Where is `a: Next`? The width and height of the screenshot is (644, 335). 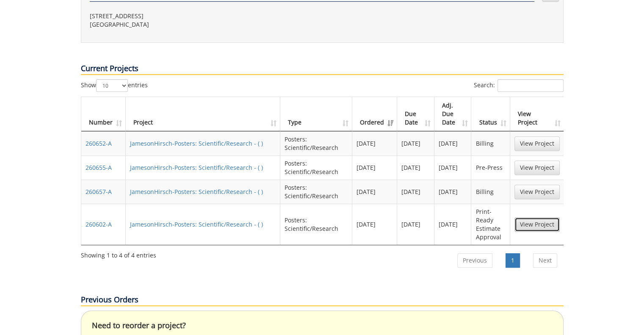
a: Next is located at coordinates (545, 260).